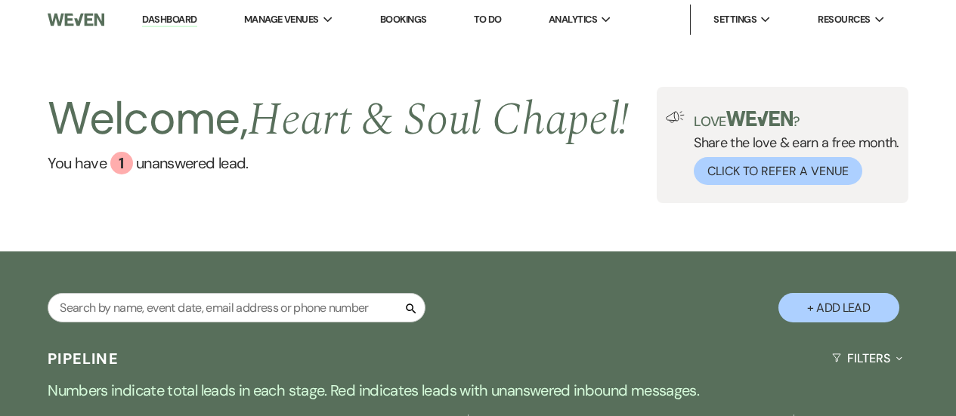  I want to click on h2: Welcome,, so click(338, 119).